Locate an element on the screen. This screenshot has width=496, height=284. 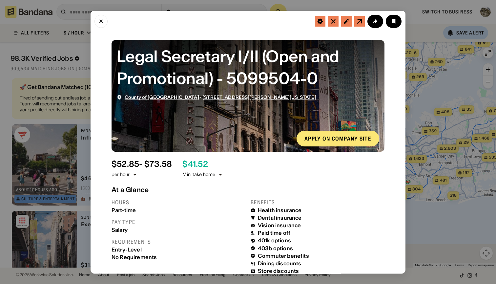
button: Close is located at coordinates (101, 21).